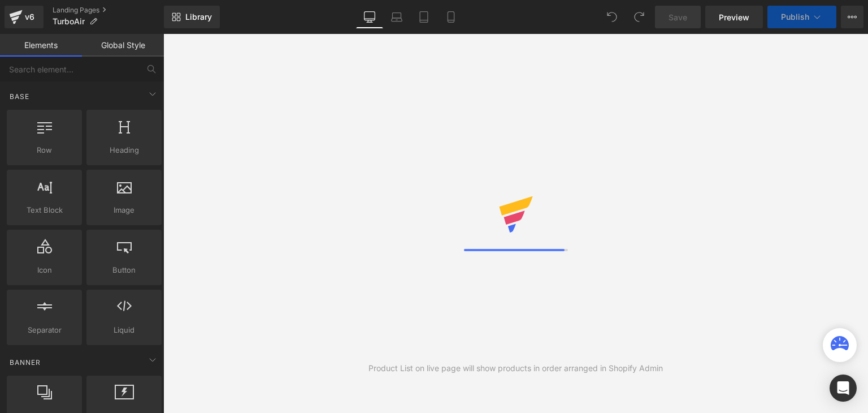 The width and height of the screenshot is (868, 413). I want to click on span: Row, so click(44, 150).